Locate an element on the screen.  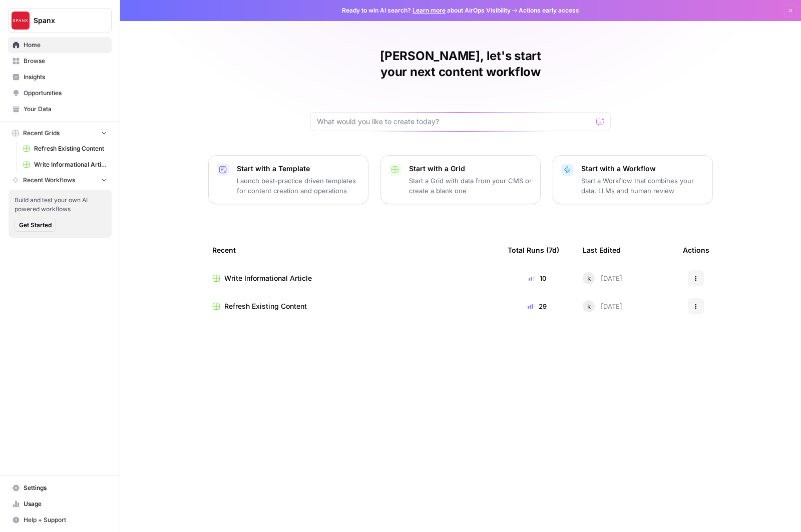
span: Get Started is located at coordinates (35, 226).